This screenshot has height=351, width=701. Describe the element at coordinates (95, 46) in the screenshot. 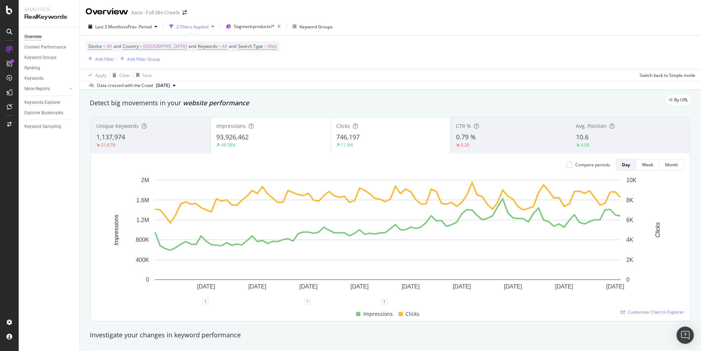

I see `span: Device` at that location.